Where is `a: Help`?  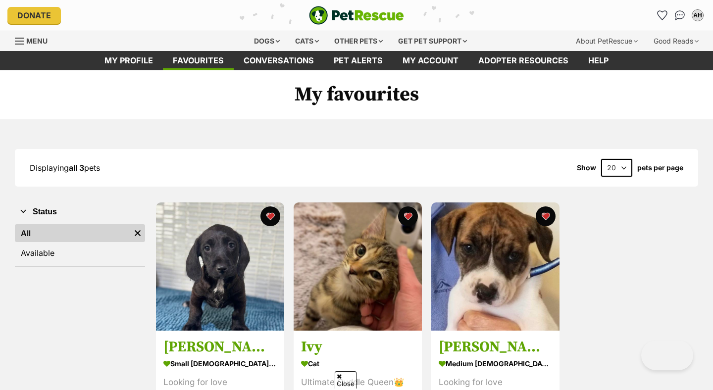
a: Help is located at coordinates (598, 60).